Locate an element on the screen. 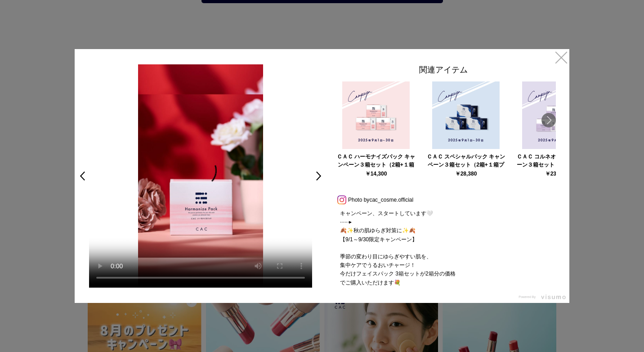 The width and height of the screenshot is (644, 352). div: ＣＡＣ コルネオパック キャンペーン３箱セット（2箱＋１箱プレゼント） is located at coordinates (556, 161).